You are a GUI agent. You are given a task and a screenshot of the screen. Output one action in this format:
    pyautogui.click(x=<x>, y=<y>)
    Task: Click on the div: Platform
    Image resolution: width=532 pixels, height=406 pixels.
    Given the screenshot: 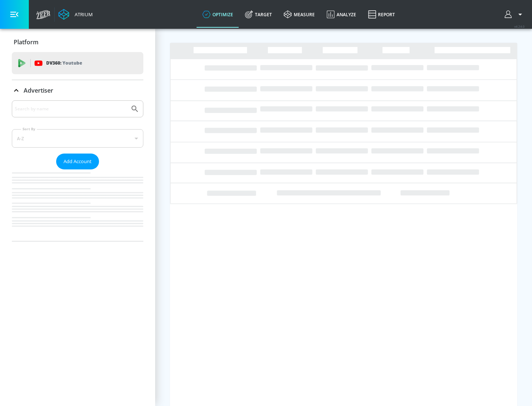 What is the action you would take?
    pyautogui.click(x=77, y=42)
    